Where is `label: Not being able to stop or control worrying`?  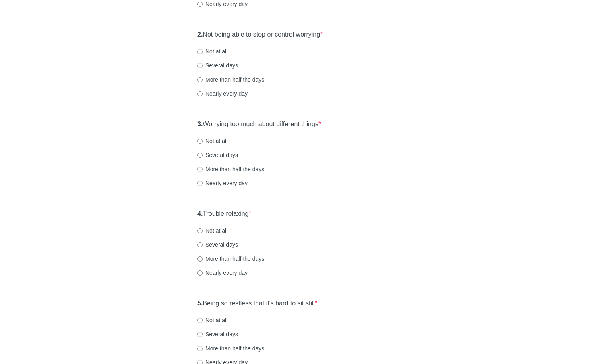 label: Not being able to stop or control worrying is located at coordinates (260, 35).